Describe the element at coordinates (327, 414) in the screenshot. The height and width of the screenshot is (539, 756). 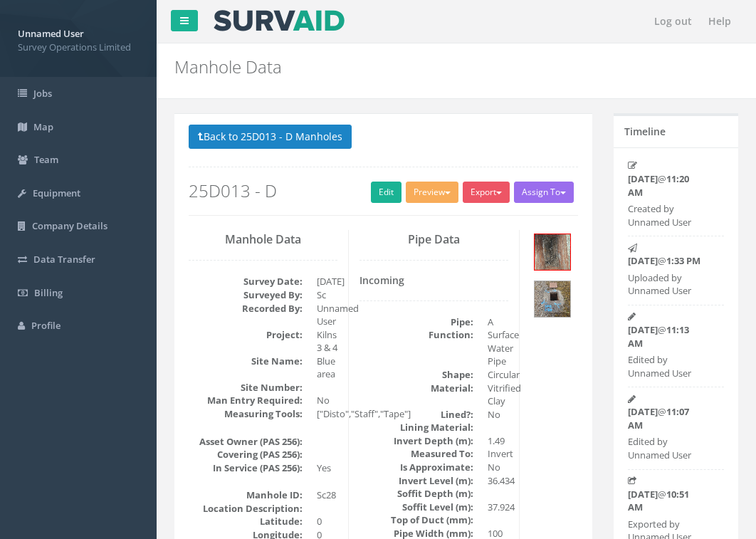
I see `dd: ["Disto","Staff","Tape"]` at that location.